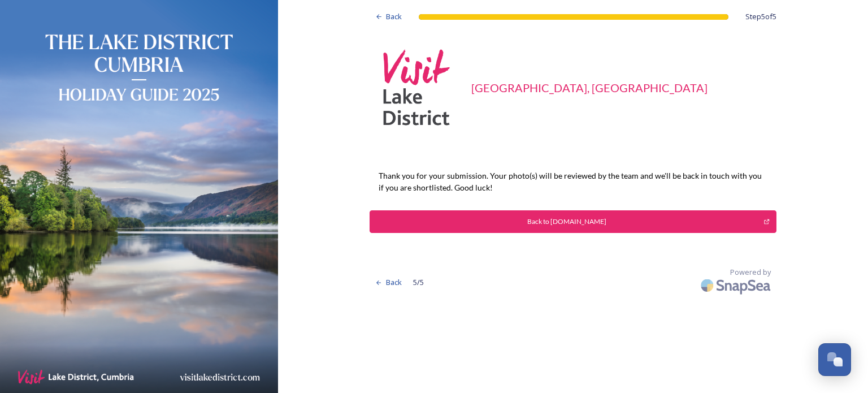 This screenshot has width=868, height=393. What do you see at coordinates (750, 272) in the screenshot?
I see `span: Powered by` at bounding box center [750, 272].